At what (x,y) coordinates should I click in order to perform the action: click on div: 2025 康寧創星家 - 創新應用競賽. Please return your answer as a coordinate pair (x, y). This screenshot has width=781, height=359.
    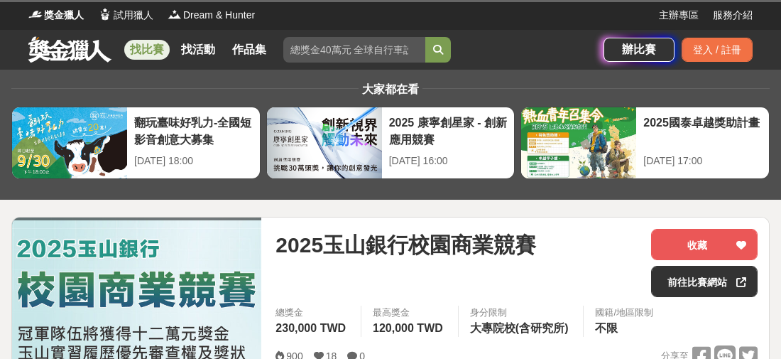
    Looking at the image, I should click on (448, 130).